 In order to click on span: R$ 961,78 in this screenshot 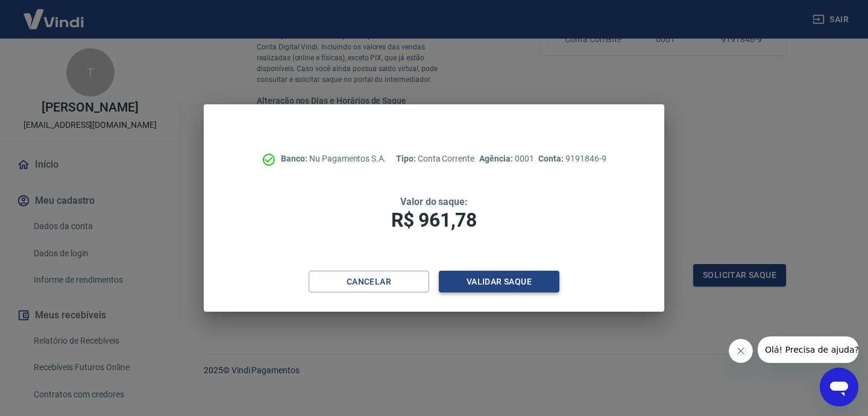, I will do `click(434, 220)`.